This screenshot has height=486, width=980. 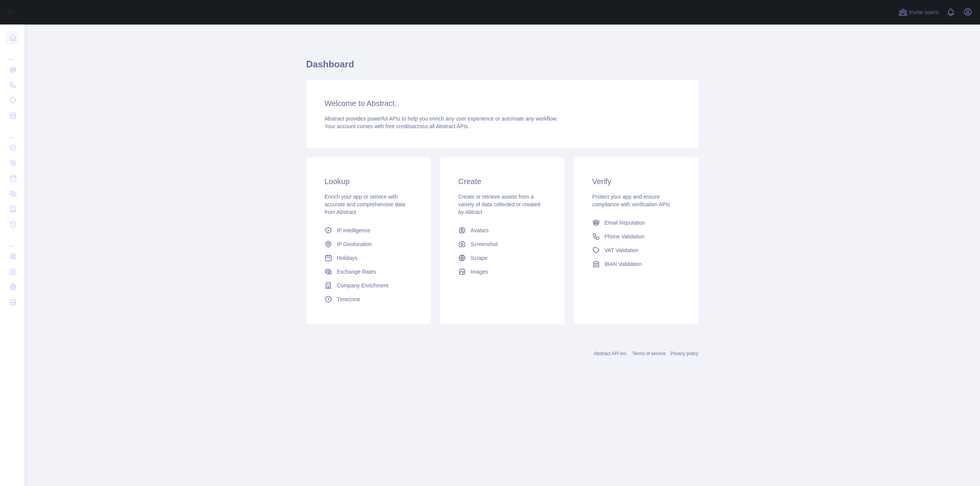 I want to click on span: IP Intelligence, so click(x=354, y=231).